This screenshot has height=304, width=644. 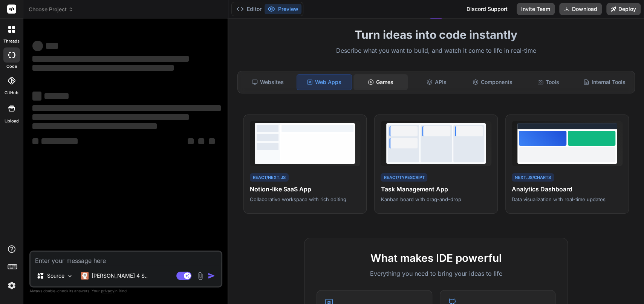 I want to click on div: Websites, so click(x=268, y=82).